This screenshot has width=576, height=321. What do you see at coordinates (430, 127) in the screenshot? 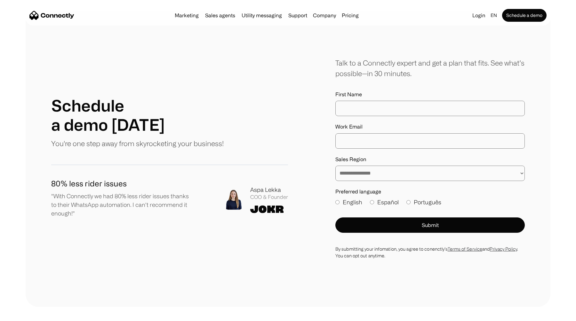
I see `label: Work Email` at bounding box center [430, 127].